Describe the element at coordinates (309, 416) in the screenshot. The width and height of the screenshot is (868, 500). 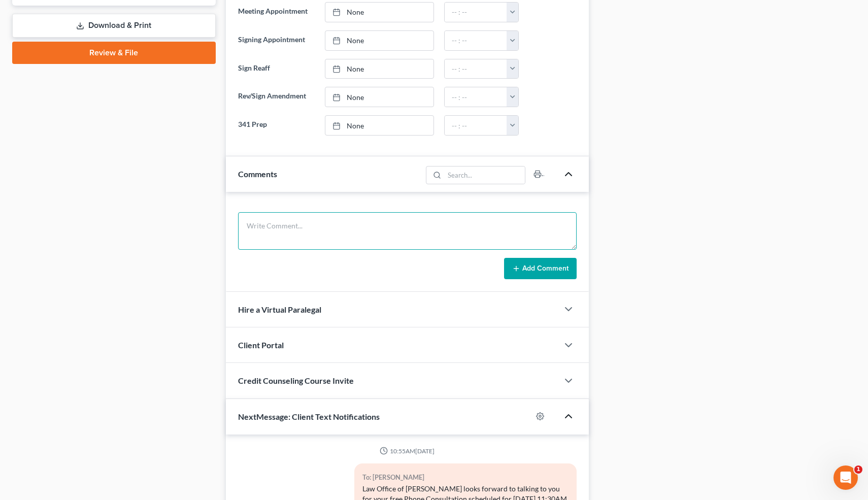
I see `span: NextMessage: Client Text Notifications` at that location.